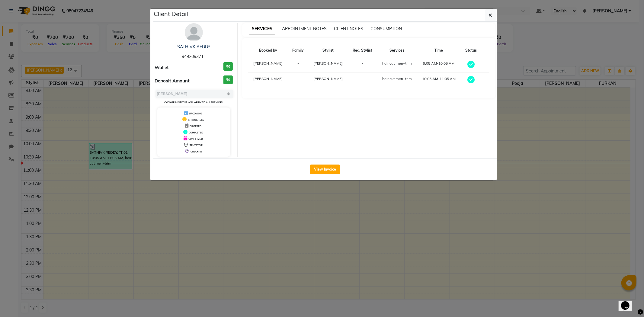 Image resolution: width=644 pixels, height=317 pixels. Describe the element at coordinates (196, 152) in the screenshot. I see `span: CHECK-IN` at that location.